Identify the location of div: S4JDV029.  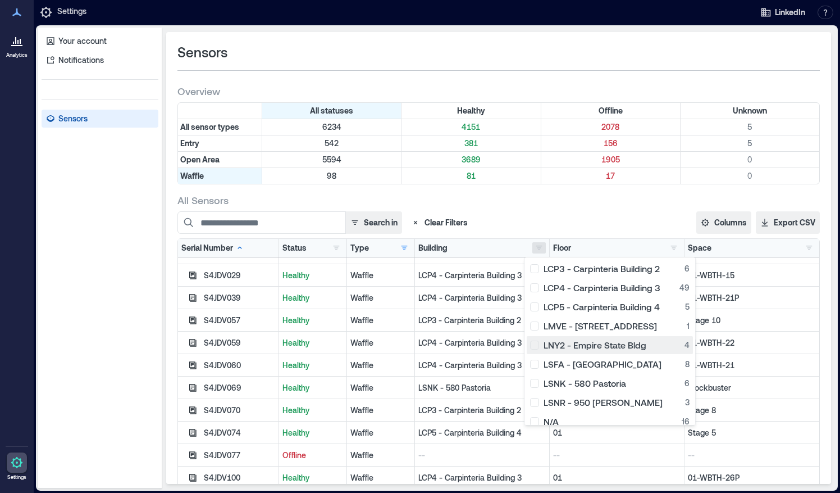
(239, 275).